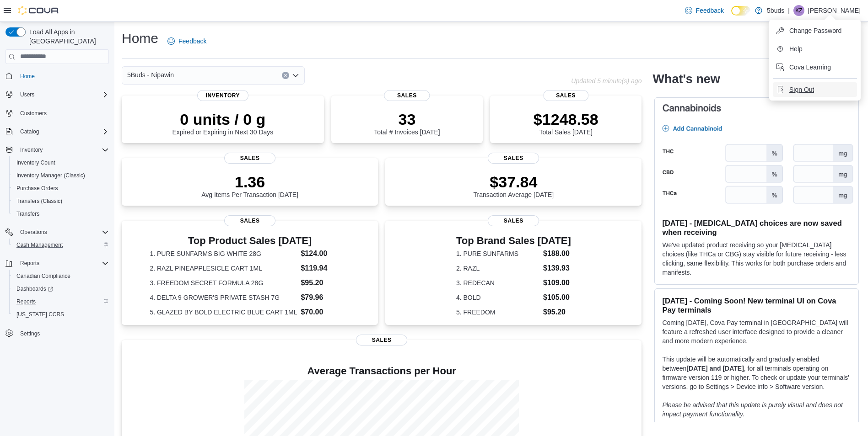 This screenshot has width=868, height=436. What do you see at coordinates (223, 268) in the screenshot?
I see `dt: 2. RAZL PINEAPPLESICLE CART 1ML` at bounding box center [223, 268].